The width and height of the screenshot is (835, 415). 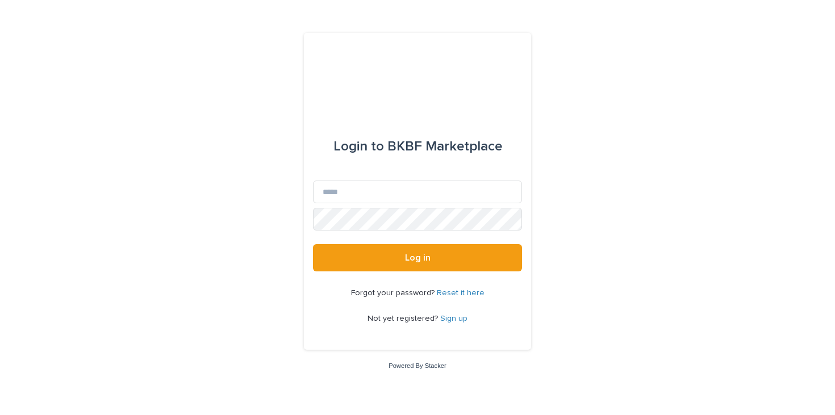 I want to click on a: Powered By Stacker, so click(x=417, y=366).